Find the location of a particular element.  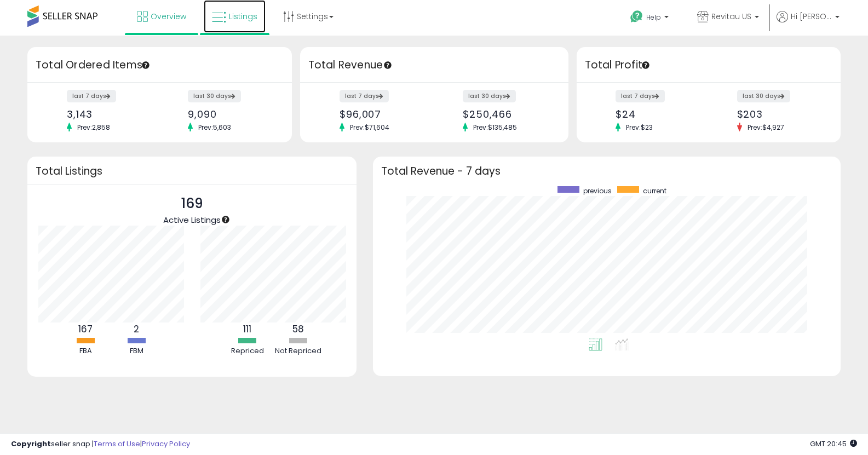

span: Prev: 5,603 is located at coordinates (215, 127).